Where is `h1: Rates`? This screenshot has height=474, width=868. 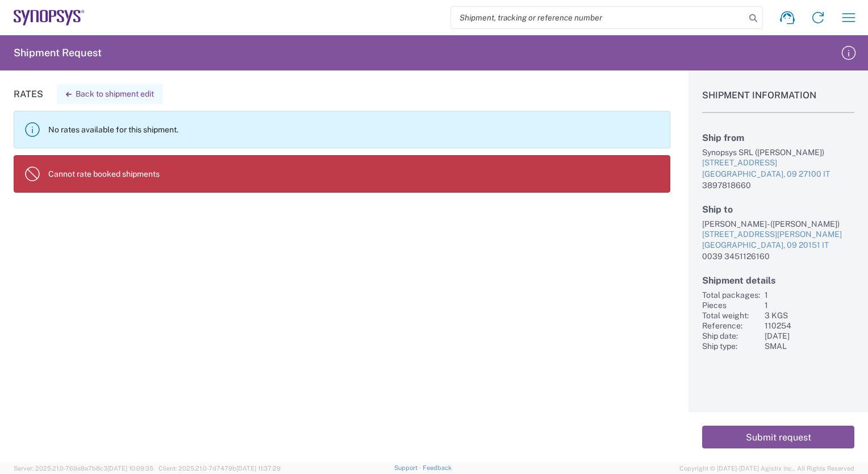 h1: Rates is located at coordinates (28, 94).